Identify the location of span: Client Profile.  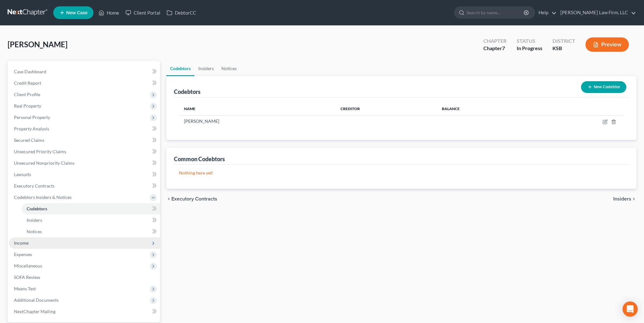
(27, 94).